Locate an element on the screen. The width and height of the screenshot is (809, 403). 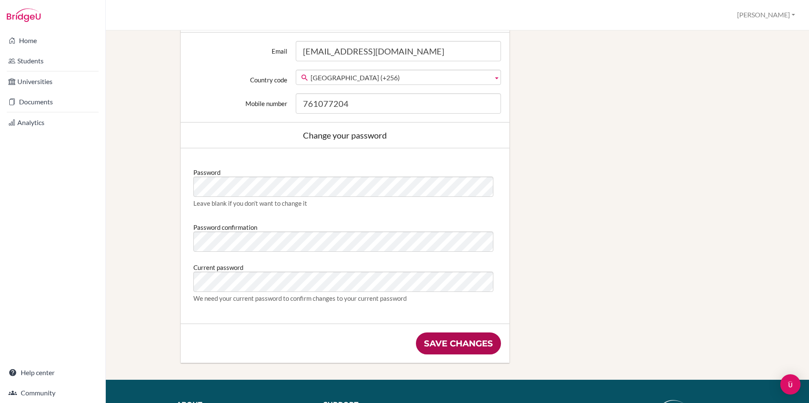
input: Save changes is located at coordinates (458, 344).